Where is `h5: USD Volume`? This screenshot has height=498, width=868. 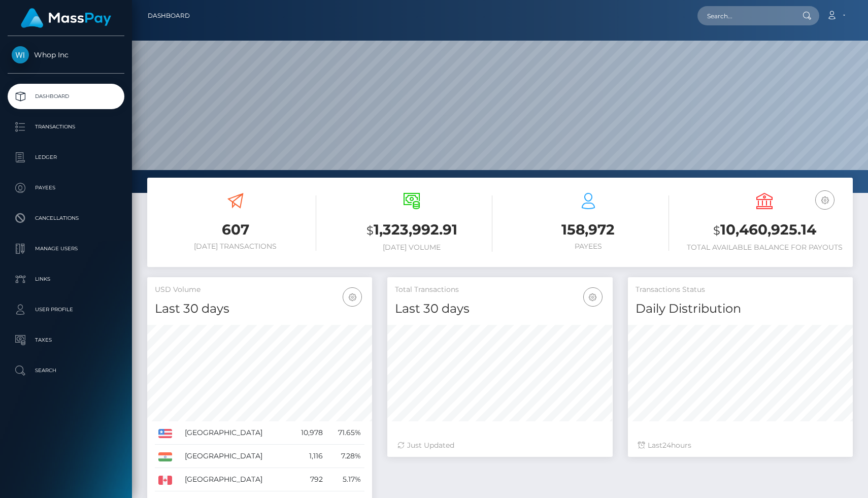 h5: USD Volume is located at coordinates (259, 290).